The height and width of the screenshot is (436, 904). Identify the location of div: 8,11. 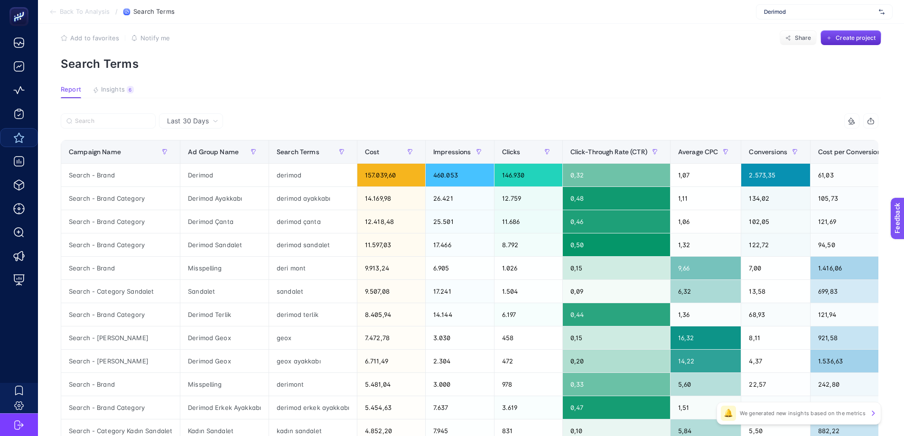
(776, 338).